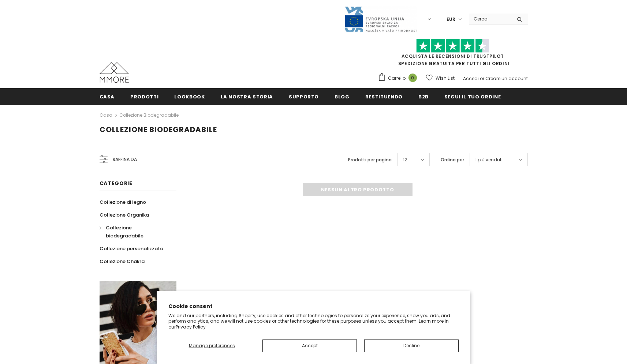  Describe the element at coordinates (189, 96) in the screenshot. I see `a: Lookbook` at that location.